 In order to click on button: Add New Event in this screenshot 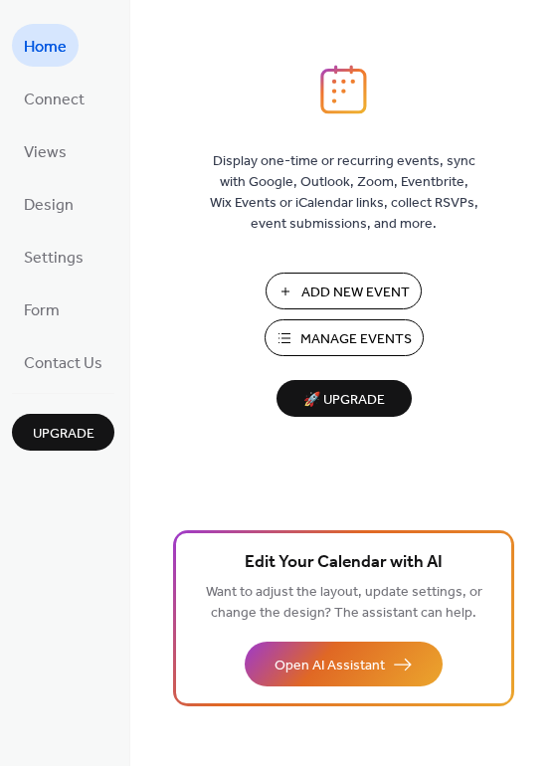, I will do `click(343, 290)`.